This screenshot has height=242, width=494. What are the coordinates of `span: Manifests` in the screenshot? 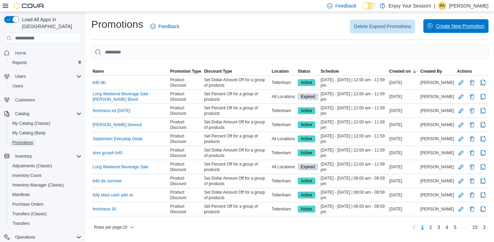 It's located at (46, 195).